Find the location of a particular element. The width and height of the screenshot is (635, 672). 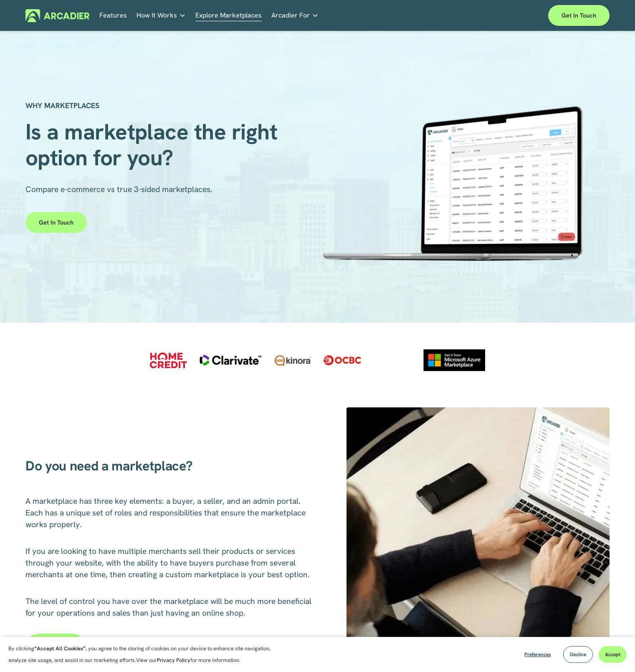

span: If you are looking to have multiple merchants sell their products or services through your websit... is located at coordinates (167, 563).